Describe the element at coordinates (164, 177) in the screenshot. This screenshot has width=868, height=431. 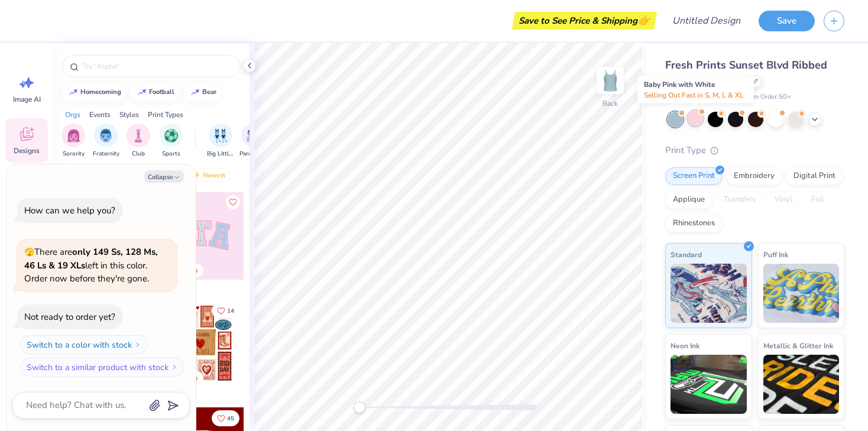
I see `button: Collapse` at that location.